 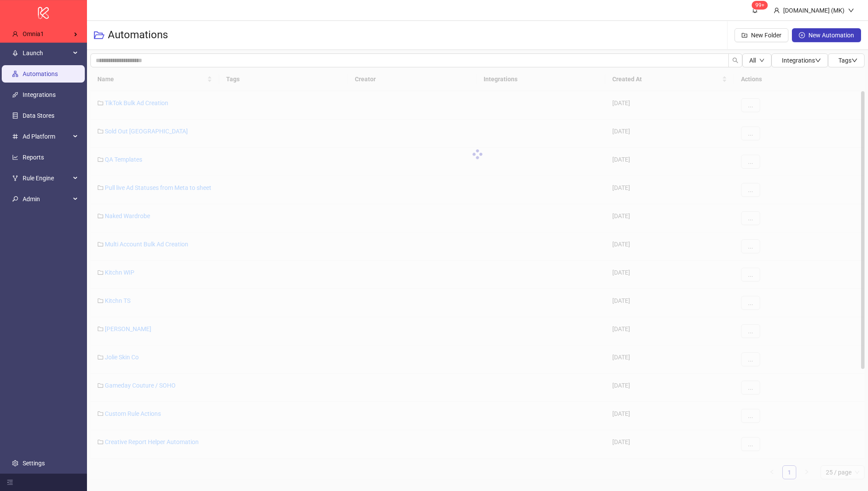 I want to click on span: New Automation, so click(x=831, y=35).